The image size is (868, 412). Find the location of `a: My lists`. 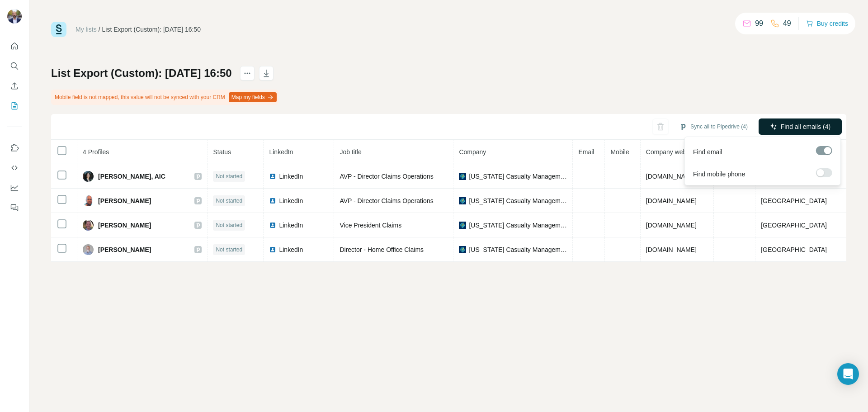

a: My lists is located at coordinates (86, 30).